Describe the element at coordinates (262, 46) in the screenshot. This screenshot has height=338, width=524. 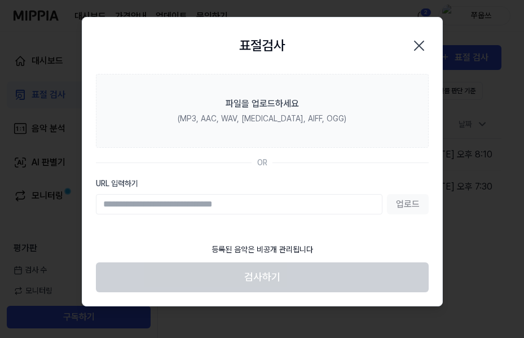
I see `h2: 표절검사` at that location.